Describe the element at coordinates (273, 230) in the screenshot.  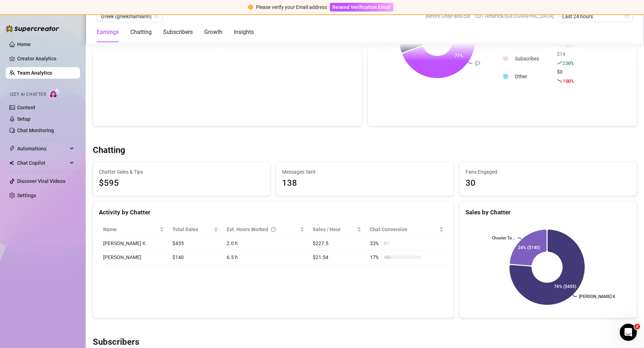
I see `span: question-circle` at that location.